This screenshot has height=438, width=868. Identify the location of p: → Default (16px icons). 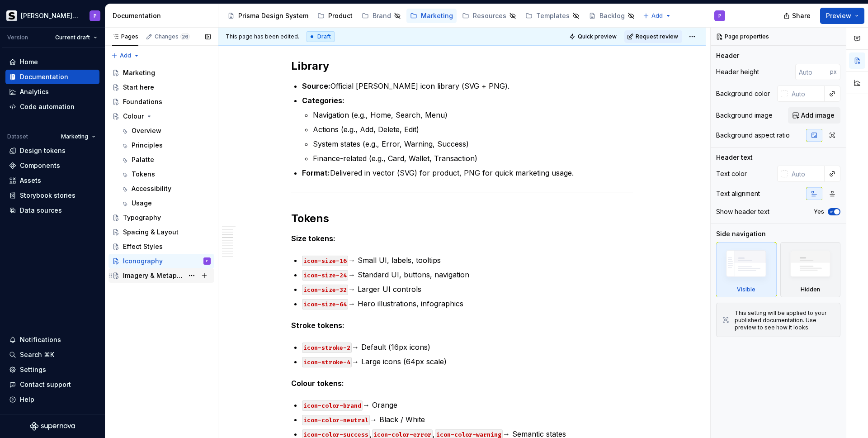
(467, 347).